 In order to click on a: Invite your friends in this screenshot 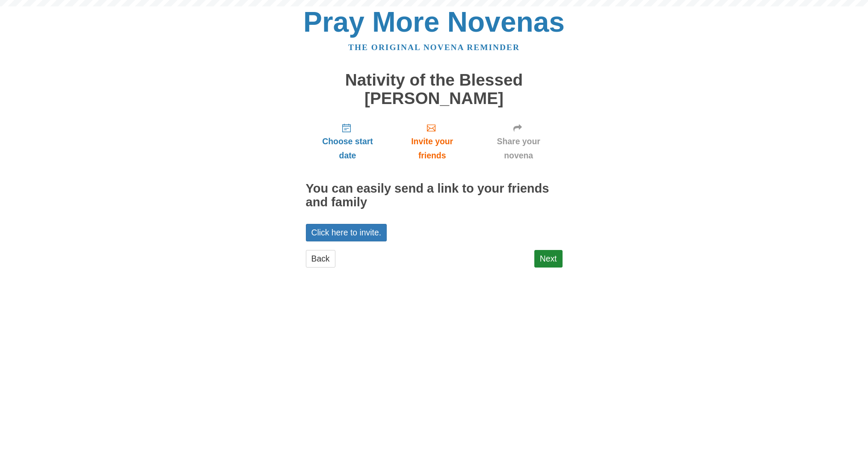, I will do `click(432, 141)`.